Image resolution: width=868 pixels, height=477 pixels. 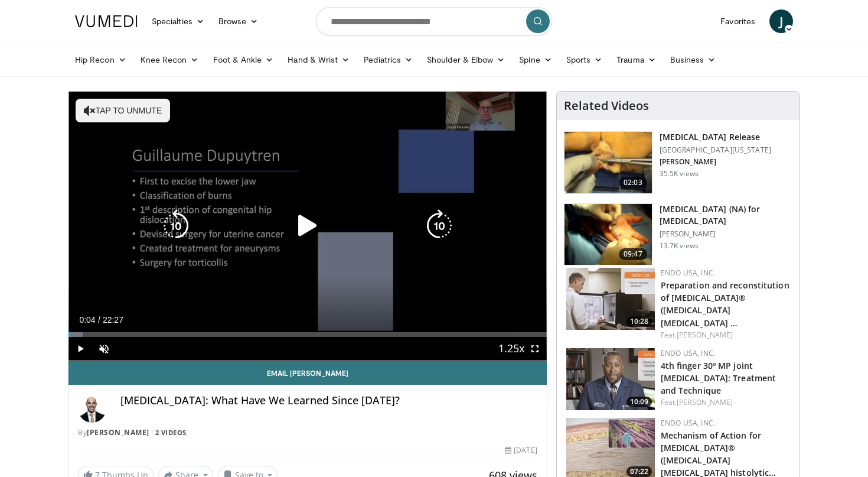 I want to click on a: Favorites, so click(x=737, y=21).